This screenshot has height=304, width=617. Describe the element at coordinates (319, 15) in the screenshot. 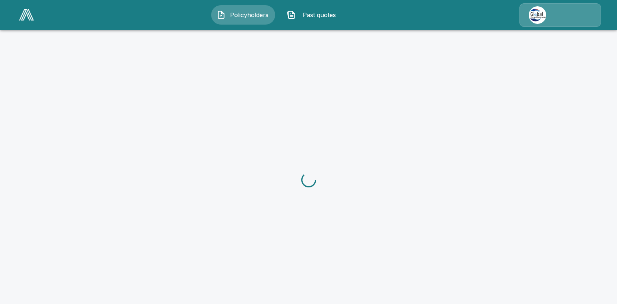

I see `span: Past quotes` at that location.